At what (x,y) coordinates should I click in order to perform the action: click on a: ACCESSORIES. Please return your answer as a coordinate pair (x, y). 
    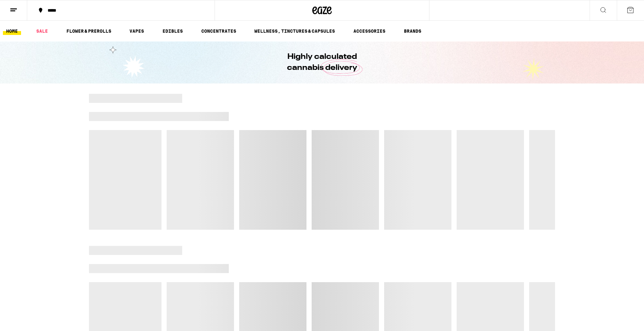
    Looking at the image, I should click on (369, 31).